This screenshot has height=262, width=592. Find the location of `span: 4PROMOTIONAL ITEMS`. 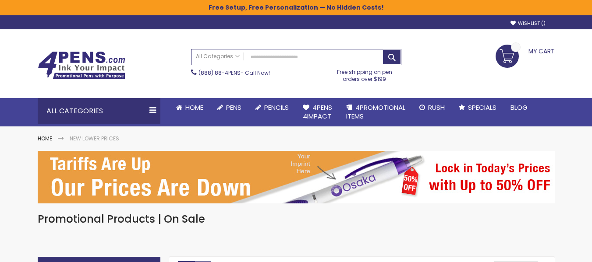

span: 4PROMOTIONAL ITEMS is located at coordinates (375, 112).